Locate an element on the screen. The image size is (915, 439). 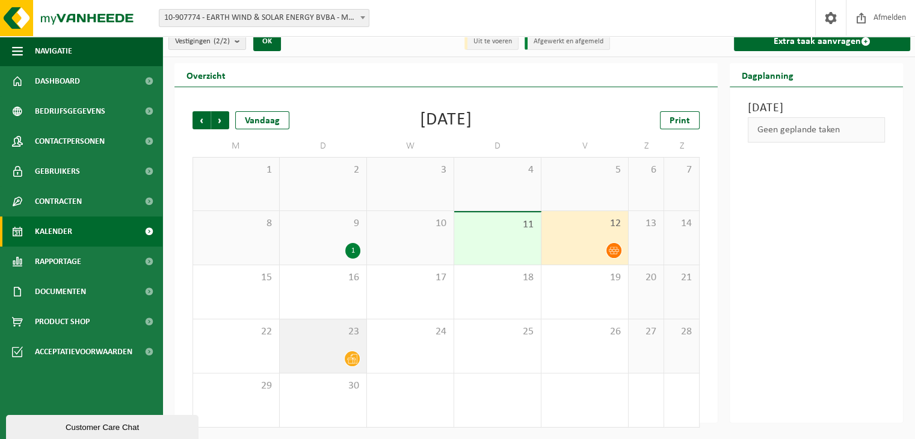
span: 22 is located at coordinates (236, 332).